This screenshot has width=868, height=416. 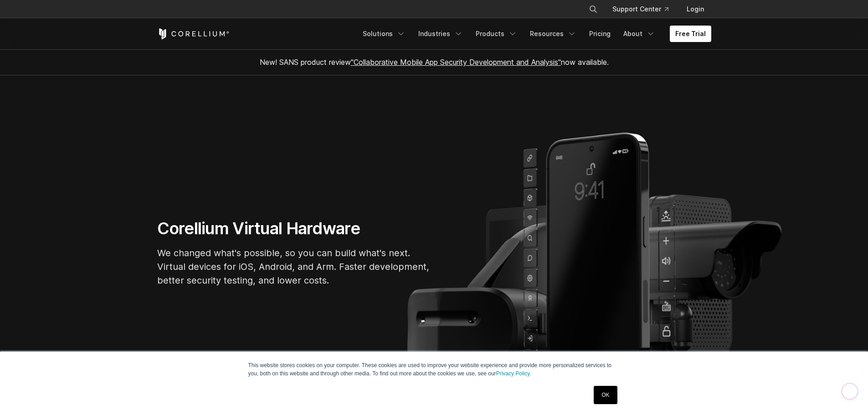 I want to click on a: Support Center, so click(x=640, y=9).